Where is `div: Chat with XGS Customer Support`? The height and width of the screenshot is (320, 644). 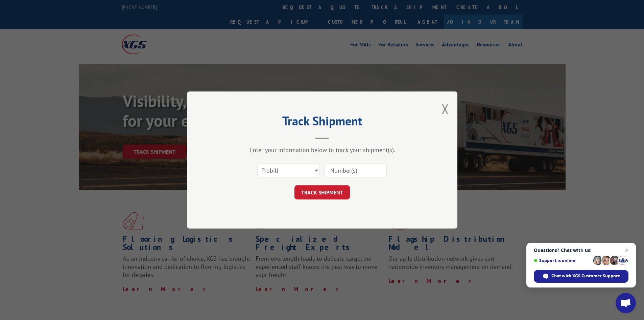 div: Chat with XGS Customer Support is located at coordinates (581, 276).